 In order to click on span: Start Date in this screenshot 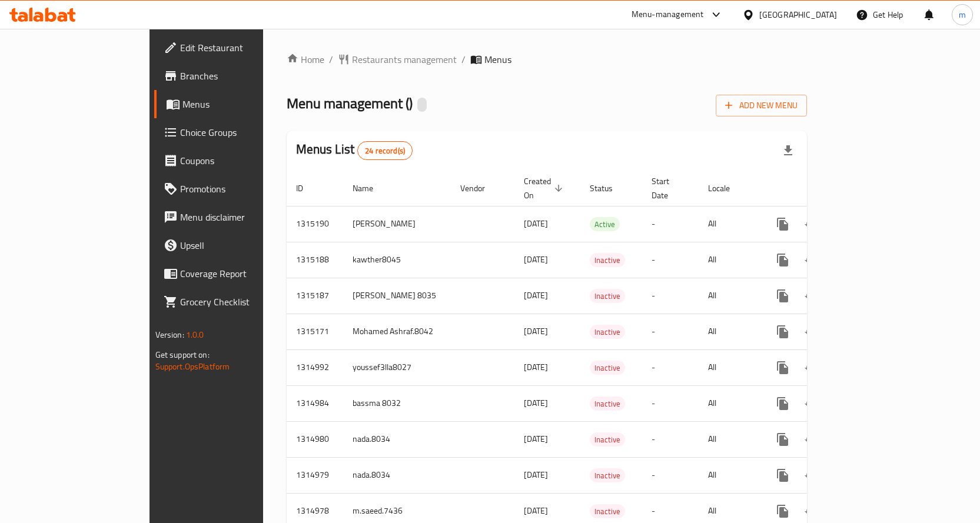, I will do `click(668, 189)`.